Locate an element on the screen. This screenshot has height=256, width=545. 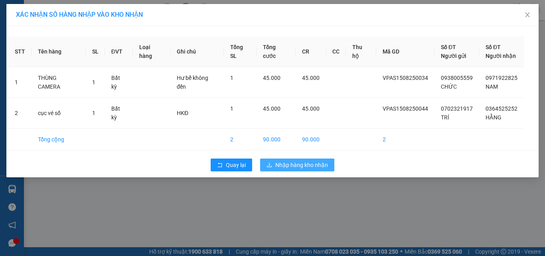
td: THÙNG CAMERA is located at coordinates (59, 82).